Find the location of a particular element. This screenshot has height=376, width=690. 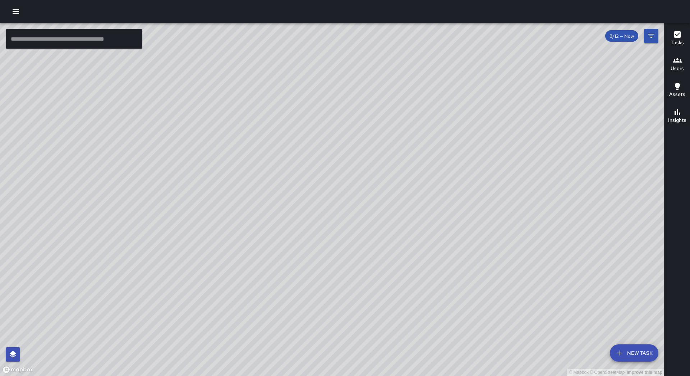

button: Assets is located at coordinates (677, 91).